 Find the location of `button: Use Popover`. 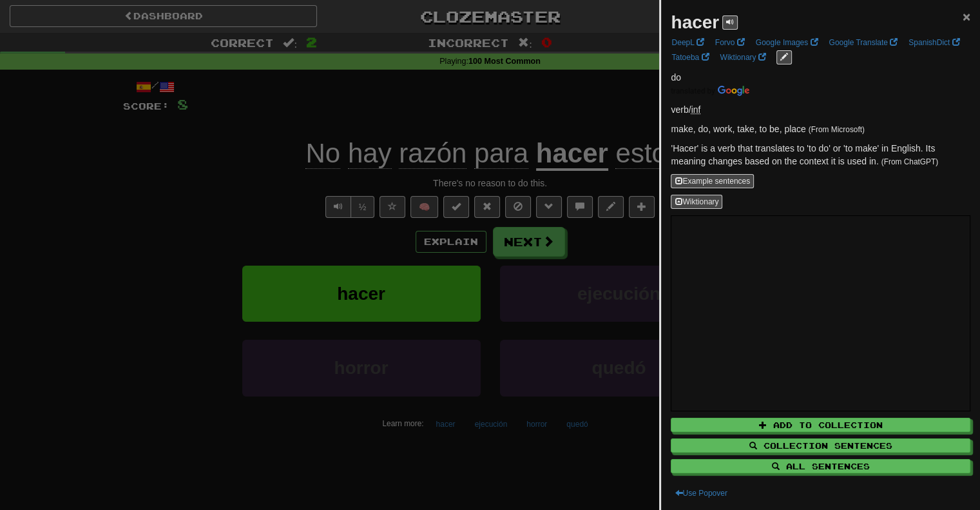

button: Use Popover is located at coordinates (701, 494).